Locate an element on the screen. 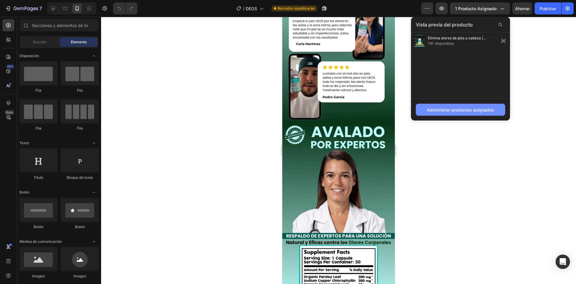 The height and width of the screenshot is (284, 576). font: Necesita republicarse is located at coordinates (296, 8).